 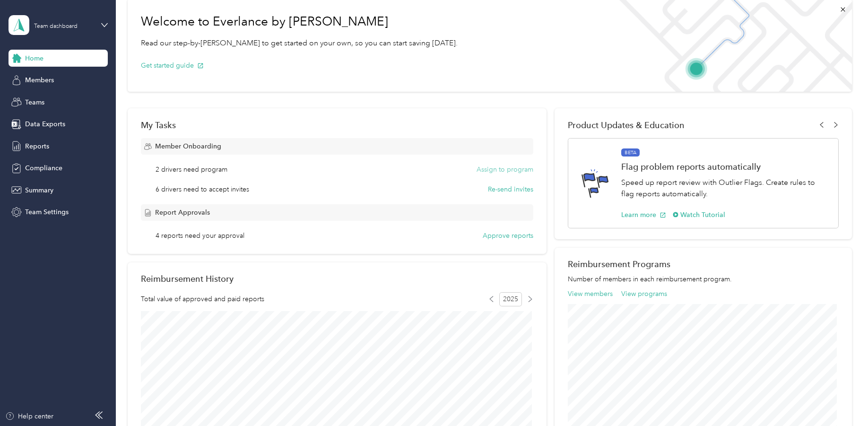 I want to click on h2: Reimbursement Programs, so click(x=703, y=264).